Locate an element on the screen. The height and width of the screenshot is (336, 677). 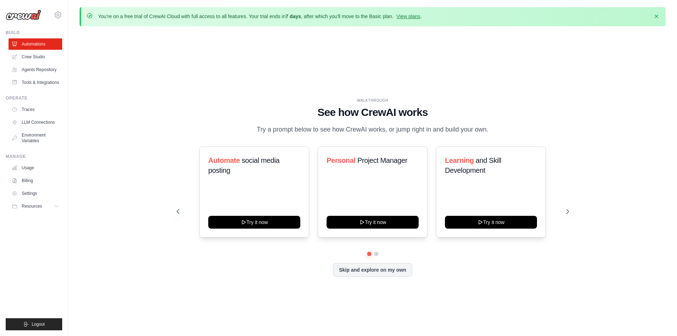
span: Personal is located at coordinates (341, 160).